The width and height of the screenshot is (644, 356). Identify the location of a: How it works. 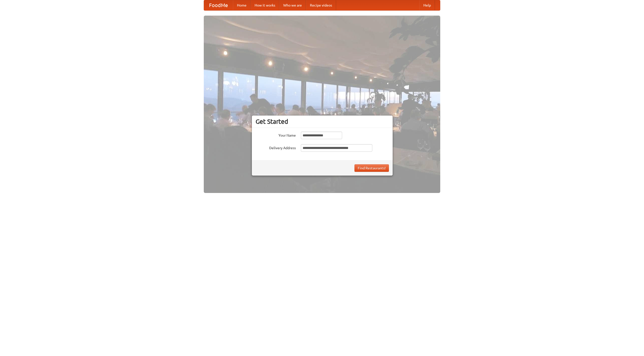
(265, 5).